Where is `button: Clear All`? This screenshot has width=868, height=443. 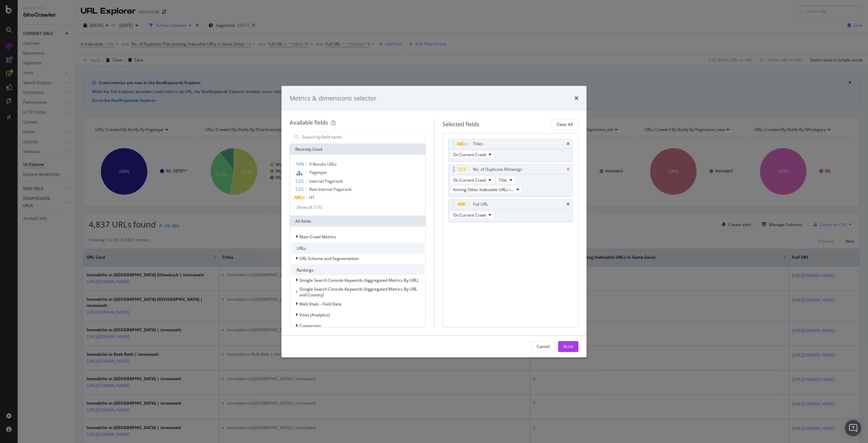 button: Clear All is located at coordinates (564, 124).